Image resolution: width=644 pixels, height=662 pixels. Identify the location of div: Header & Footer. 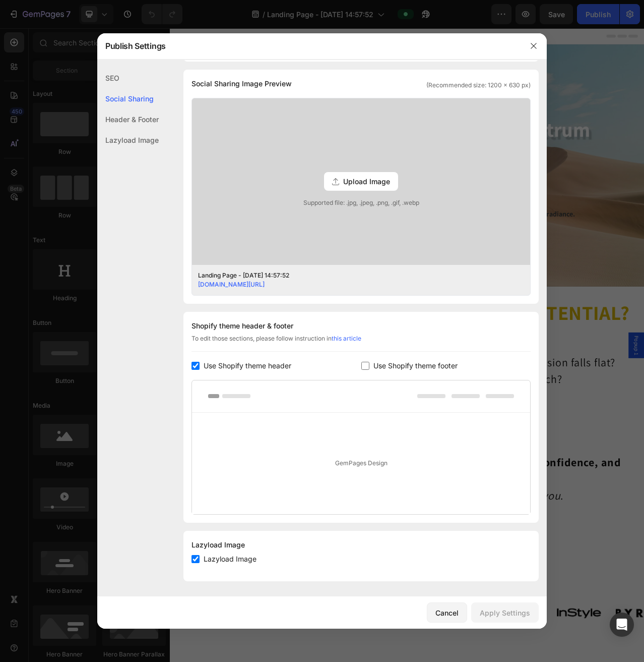
(128, 119).